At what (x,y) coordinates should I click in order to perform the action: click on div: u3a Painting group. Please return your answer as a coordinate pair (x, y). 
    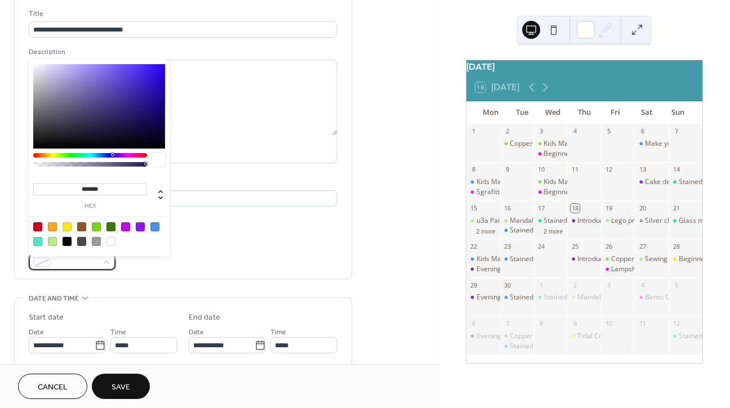
    Looking at the image, I should click on (483, 221).